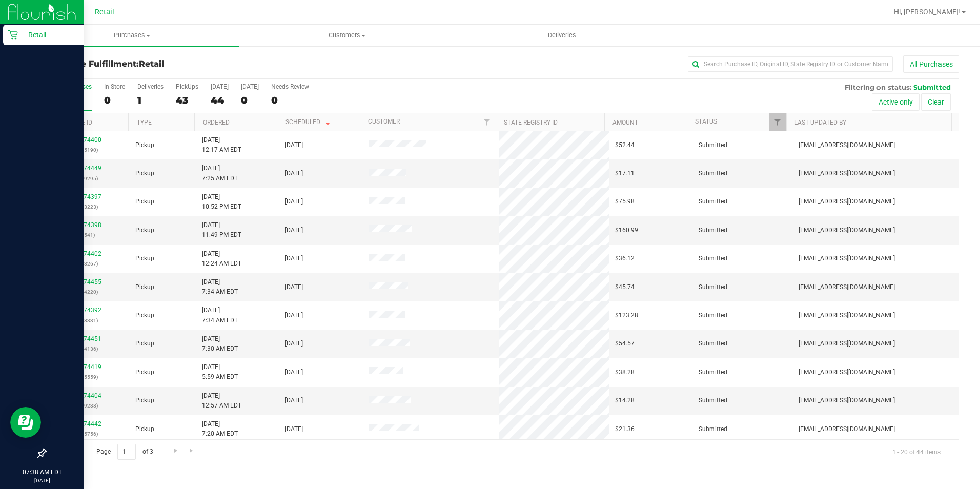  What do you see at coordinates (625, 401) in the screenshot?
I see `span: $14.28` at bounding box center [625, 401].